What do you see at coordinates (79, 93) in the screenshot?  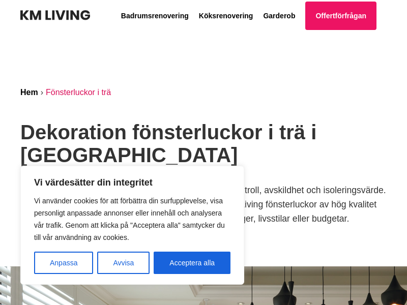 I see `li: Fönsterluckor i trä` at bounding box center [79, 93].